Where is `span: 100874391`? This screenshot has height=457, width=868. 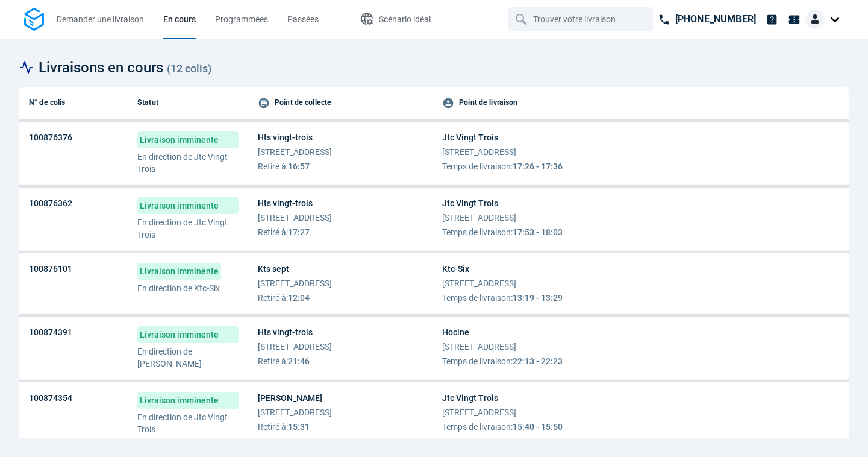
span: 100874391 is located at coordinates (51, 332).